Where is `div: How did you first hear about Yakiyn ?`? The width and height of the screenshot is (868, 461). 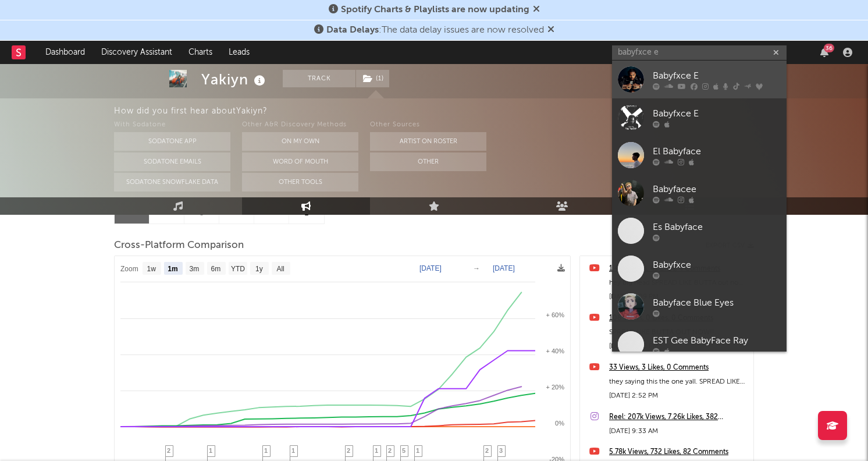 div: How did you first hear about Yakiyn ? is located at coordinates (491, 111).